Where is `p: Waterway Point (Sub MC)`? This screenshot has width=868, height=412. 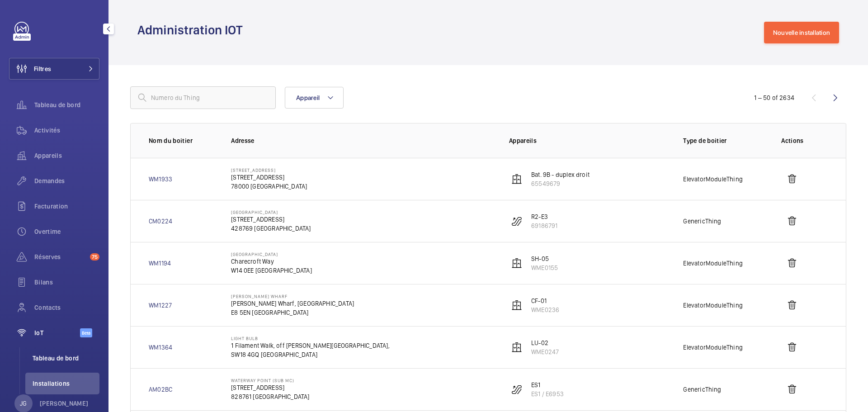 p: Waterway Point (Sub MC) is located at coordinates (270, 380).